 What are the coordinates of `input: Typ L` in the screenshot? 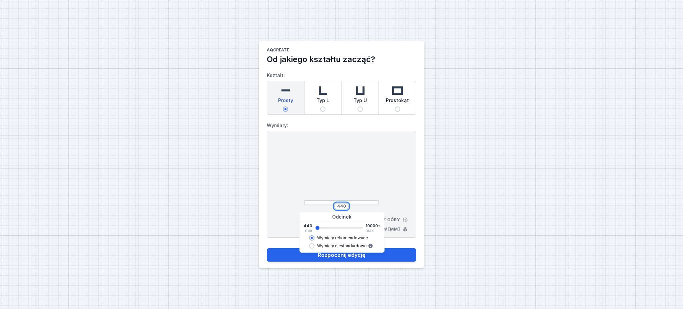 It's located at (323, 109).